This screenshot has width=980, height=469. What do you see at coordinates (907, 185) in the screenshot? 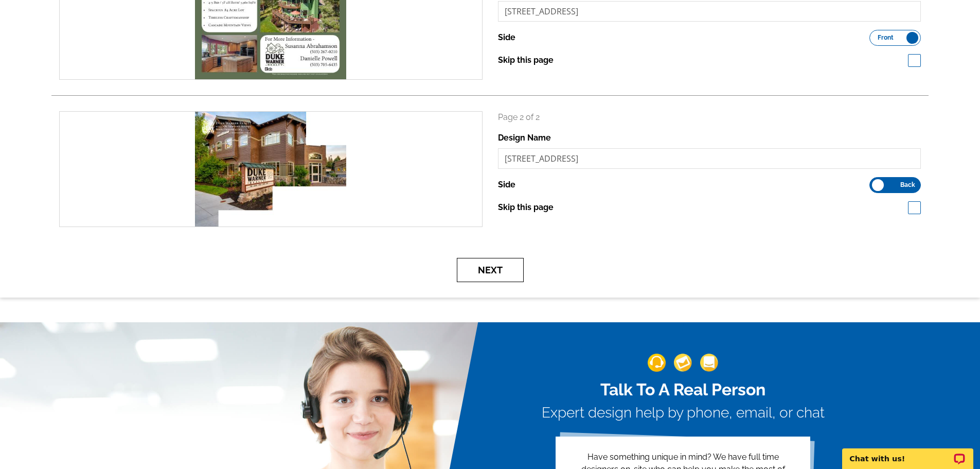
I see `span: Back` at bounding box center [907, 185].